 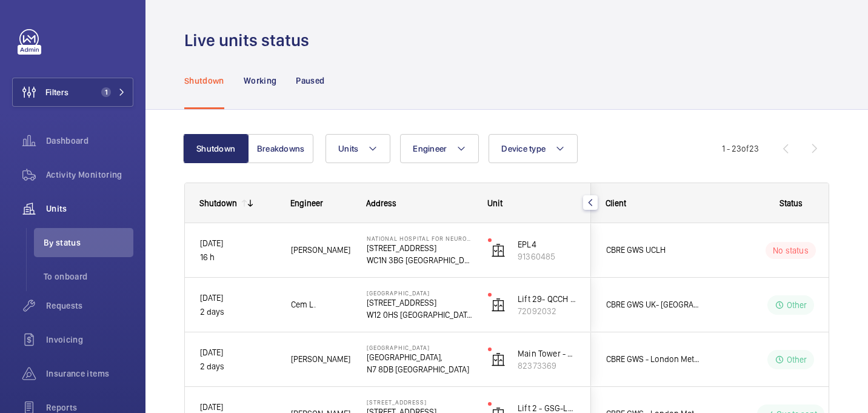 I want to click on button: Filters1, so click(x=73, y=92).